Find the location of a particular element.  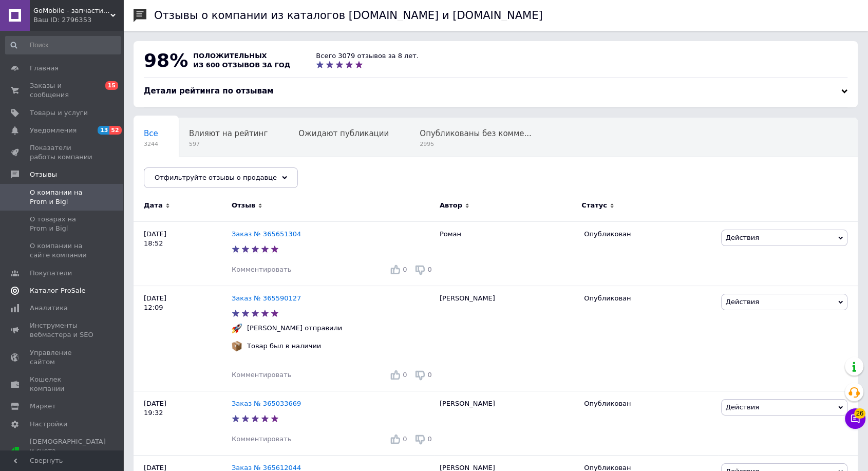

span: 15 is located at coordinates (112, 85).